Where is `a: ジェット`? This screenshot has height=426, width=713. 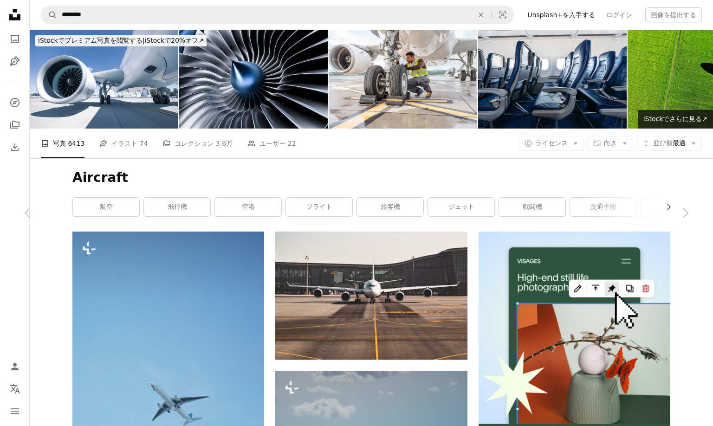
a: ジェット is located at coordinates (461, 207).